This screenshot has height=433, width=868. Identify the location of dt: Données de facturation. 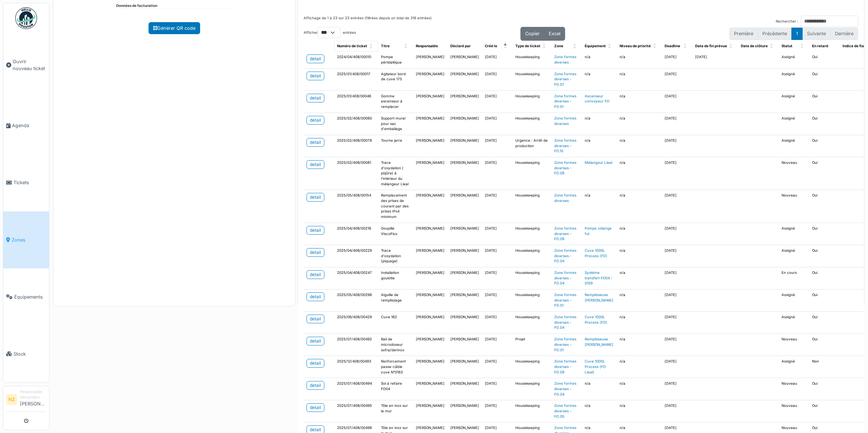
(136, 6).